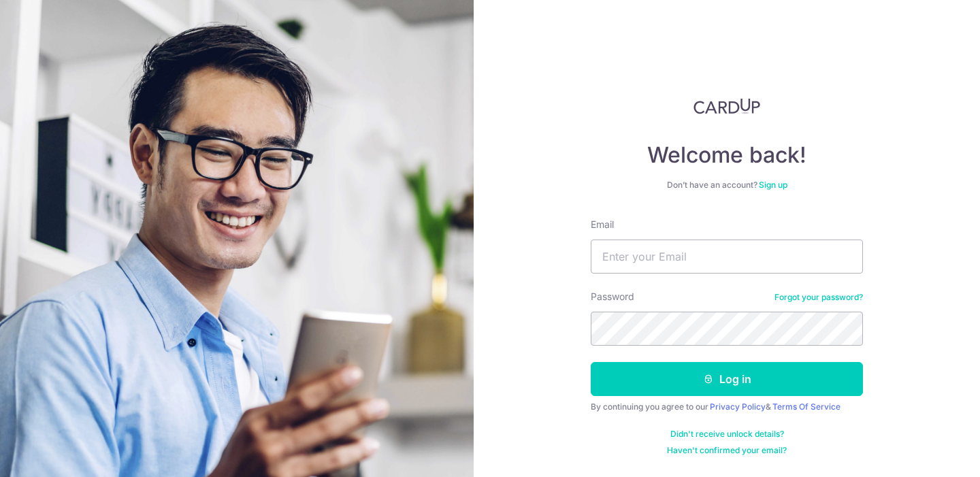  What do you see at coordinates (727, 107) in the screenshot?
I see `img: CardUp Logo` at bounding box center [727, 107].